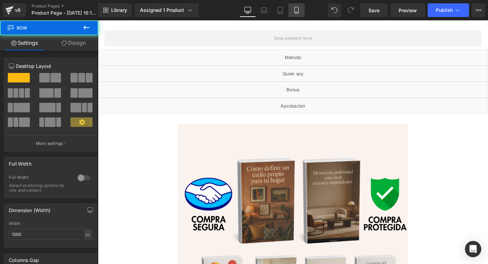 The width and height of the screenshot is (488, 264). Describe the element at coordinates (51, 143) in the screenshot. I see `button: More settings` at that location.